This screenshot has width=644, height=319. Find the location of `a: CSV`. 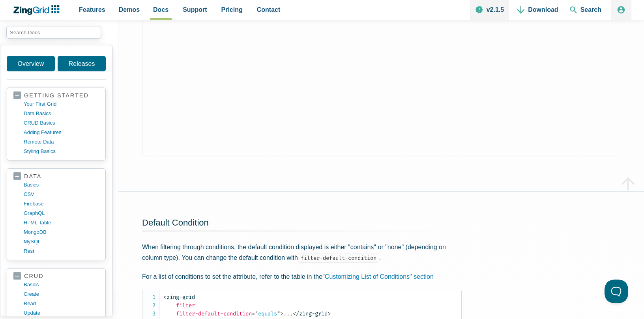

a: CSV is located at coordinates (61, 195).